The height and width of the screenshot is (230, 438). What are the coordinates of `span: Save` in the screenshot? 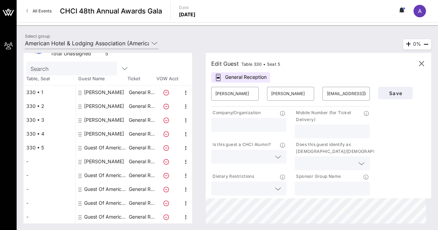 It's located at (395, 93).